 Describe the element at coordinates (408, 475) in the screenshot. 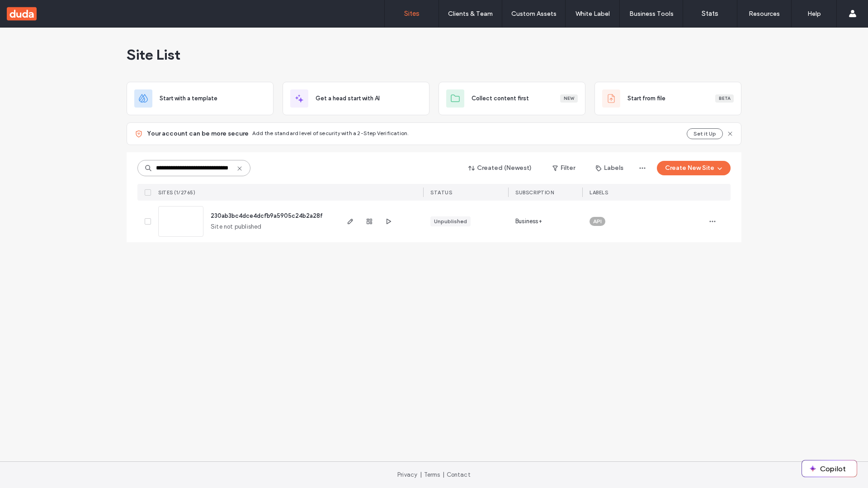

I see `a: Privacy` at that location.